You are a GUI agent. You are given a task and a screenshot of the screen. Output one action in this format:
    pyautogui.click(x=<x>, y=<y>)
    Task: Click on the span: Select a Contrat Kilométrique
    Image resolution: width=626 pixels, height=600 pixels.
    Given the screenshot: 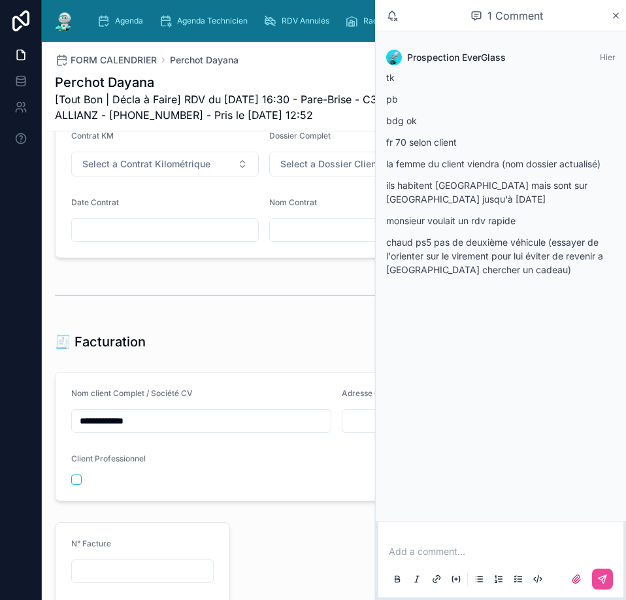 What is the action you would take?
    pyautogui.click(x=146, y=164)
    